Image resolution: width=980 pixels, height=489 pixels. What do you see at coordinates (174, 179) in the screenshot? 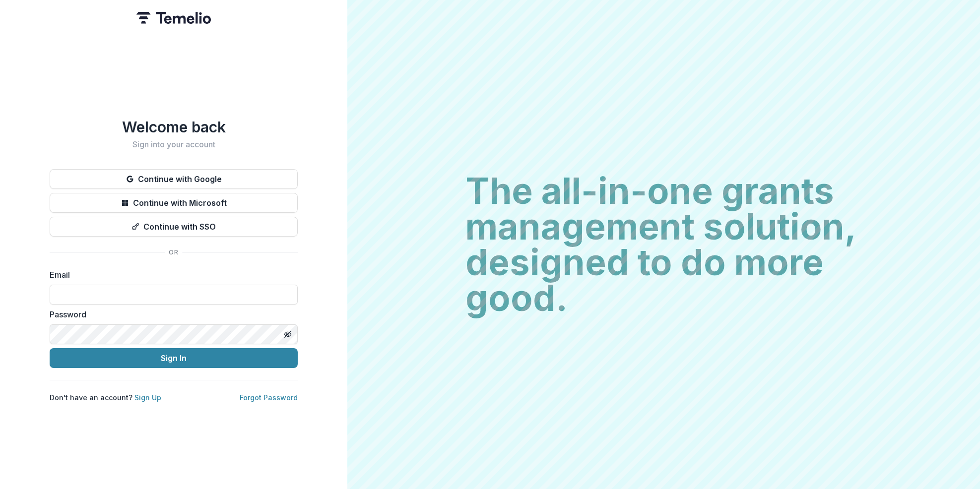
I see `button: Continue with Google` at bounding box center [174, 179].